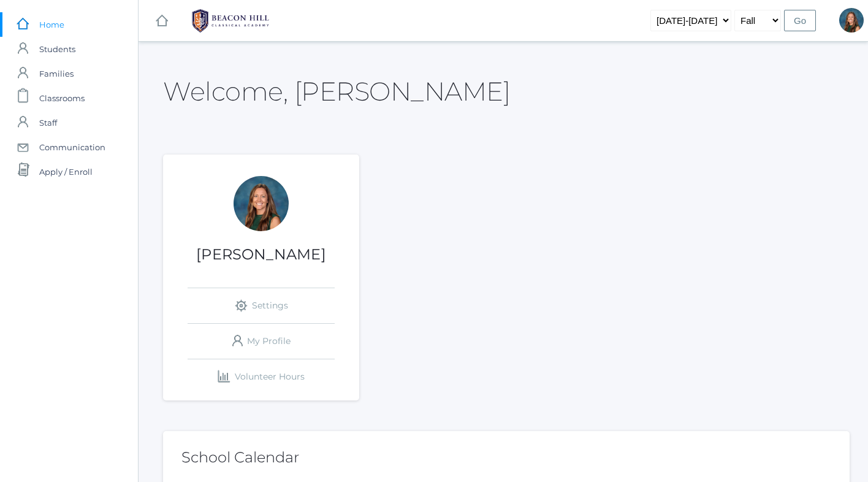  What do you see at coordinates (48, 122) in the screenshot?
I see `span: Staff` at bounding box center [48, 122].